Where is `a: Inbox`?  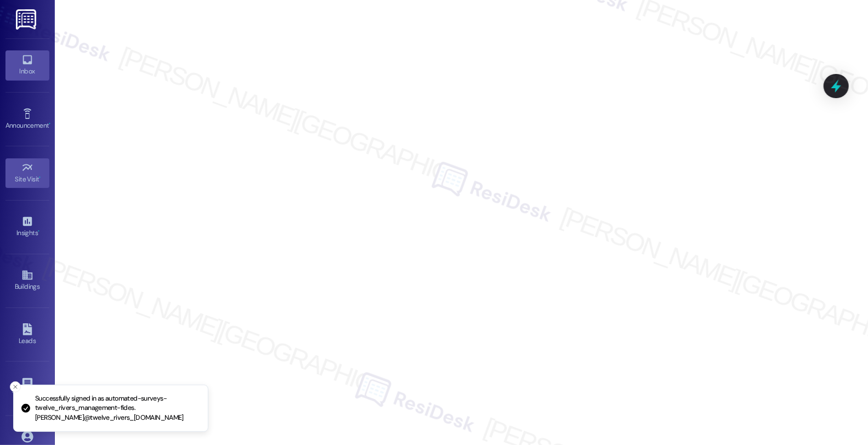
a: Inbox is located at coordinates (27, 65).